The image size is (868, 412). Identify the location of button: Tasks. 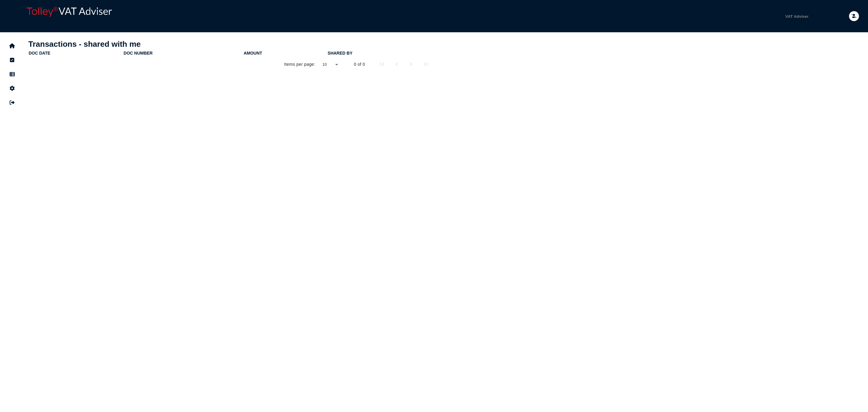
(12, 60).